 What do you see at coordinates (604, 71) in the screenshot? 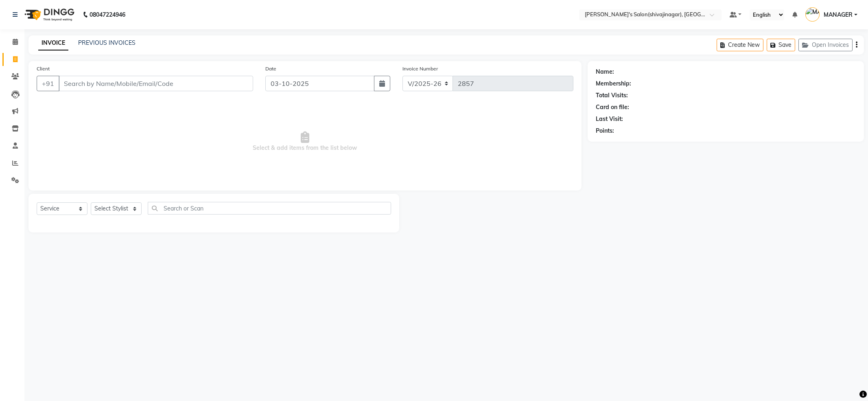
I see `div: Name:` at bounding box center [604, 71].